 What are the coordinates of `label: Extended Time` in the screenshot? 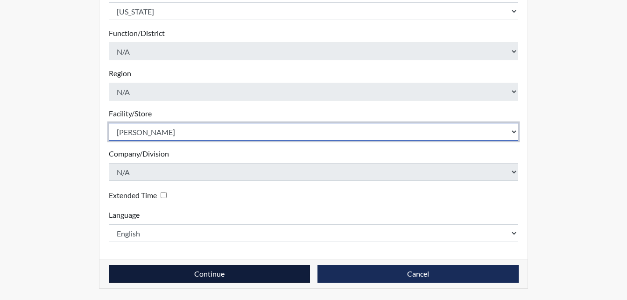 It's located at (133, 195).